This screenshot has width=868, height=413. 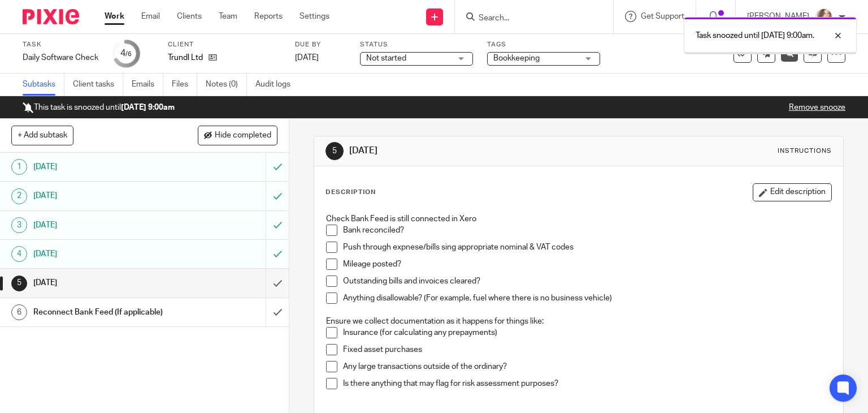 What do you see at coordinates (184, 84) in the screenshot?
I see `a: Files` at bounding box center [184, 84].